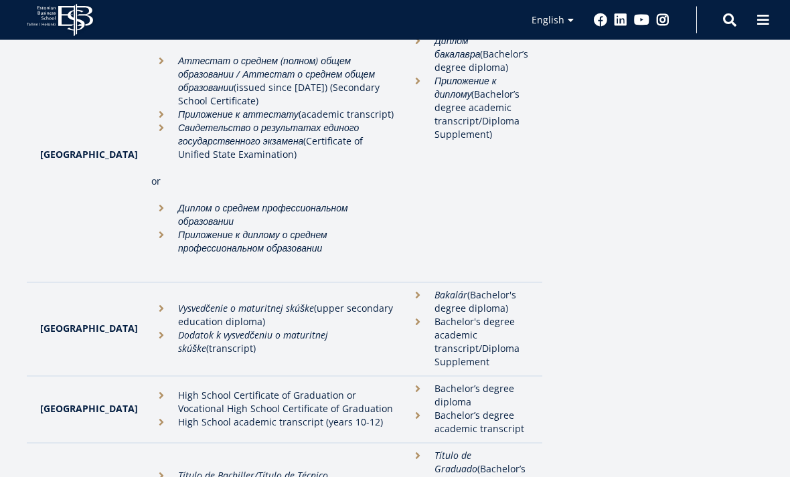 The image size is (790, 477). I want to click on a: Linkedin, so click(621, 20).